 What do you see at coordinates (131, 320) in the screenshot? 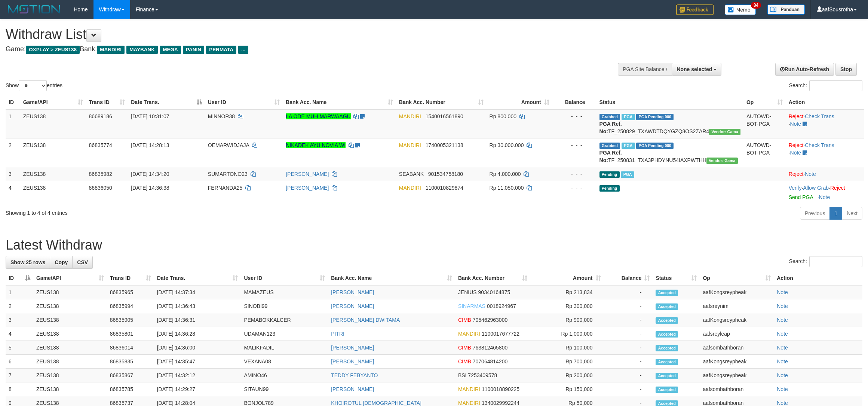
I see `td: 86835905` at bounding box center [131, 320].